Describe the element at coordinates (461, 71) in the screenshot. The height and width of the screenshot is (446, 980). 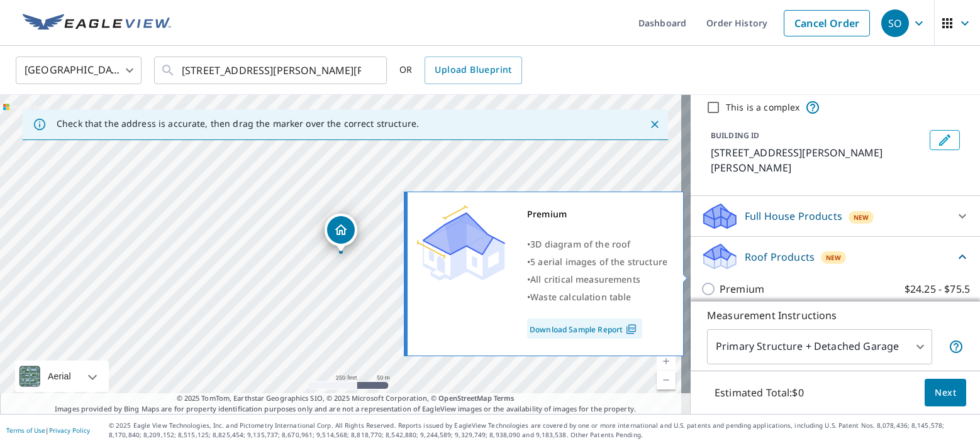
I see `div: OR` at that location.